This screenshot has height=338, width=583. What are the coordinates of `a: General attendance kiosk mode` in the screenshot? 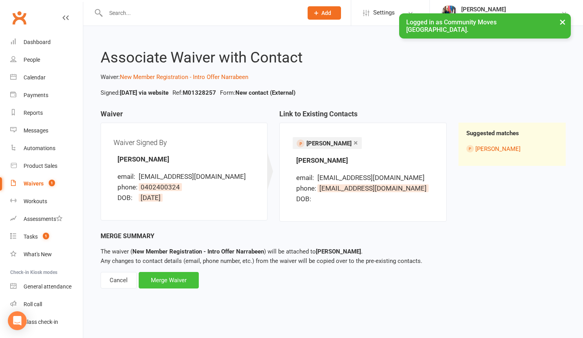 It's located at (46, 287).